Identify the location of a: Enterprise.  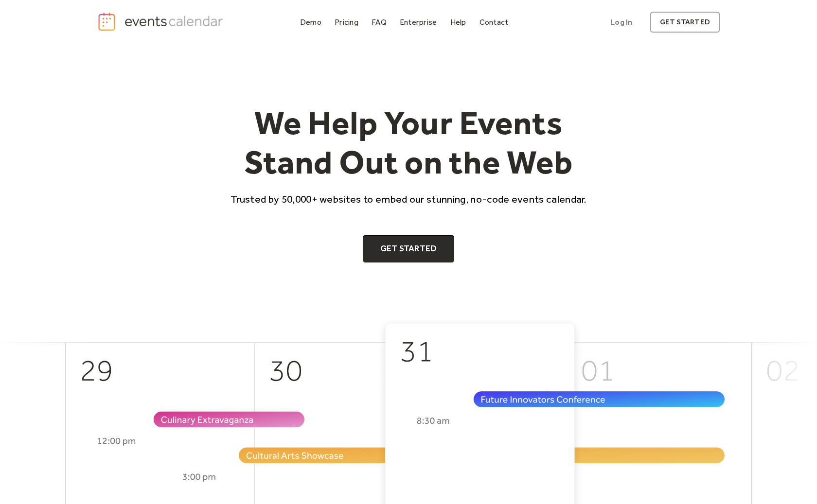
(418, 22).